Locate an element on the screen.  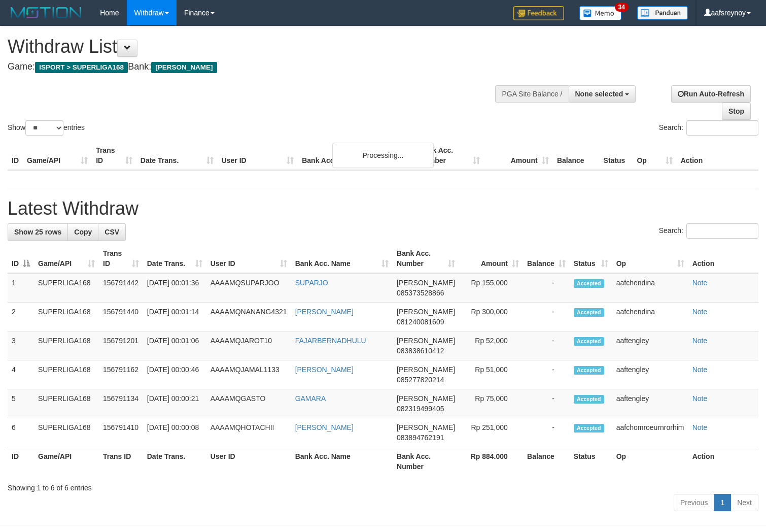
th: Game/API is located at coordinates (66, 461).